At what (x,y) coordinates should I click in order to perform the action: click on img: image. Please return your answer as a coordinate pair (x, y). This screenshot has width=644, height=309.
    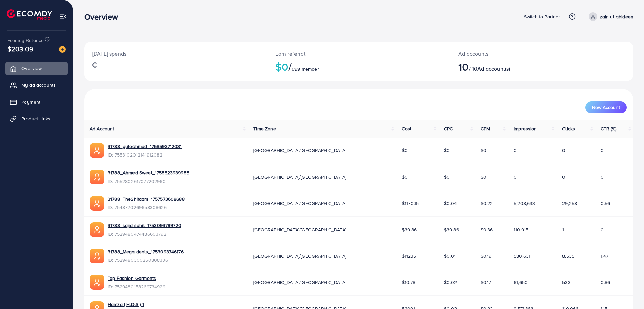
    Looking at the image, I should click on (62, 49).